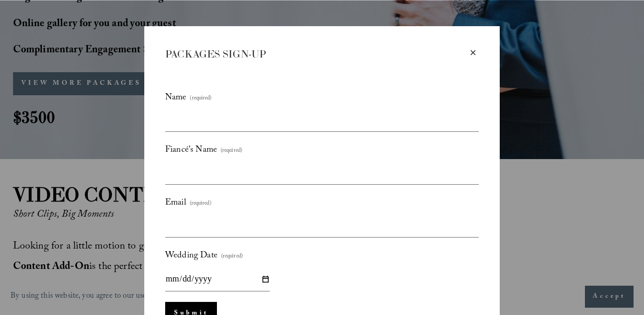  I want to click on span: Wedding Date, so click(191, 256).